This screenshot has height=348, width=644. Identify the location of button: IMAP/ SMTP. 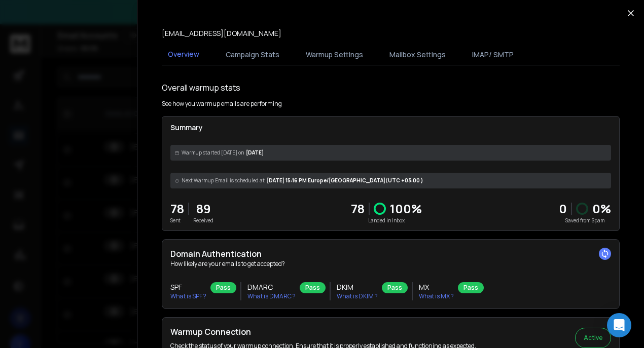
(493, 54).